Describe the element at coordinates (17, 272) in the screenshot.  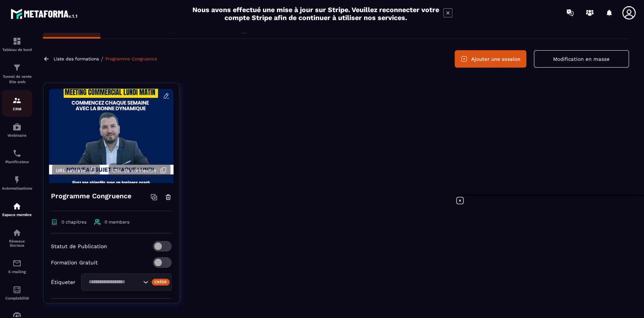
I see `p: E-mailing` at that location.